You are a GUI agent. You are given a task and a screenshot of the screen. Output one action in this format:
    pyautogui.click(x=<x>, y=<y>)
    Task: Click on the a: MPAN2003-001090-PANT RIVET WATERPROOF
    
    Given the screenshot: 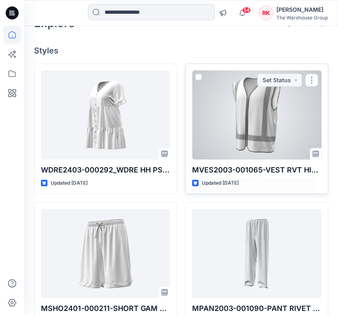 What is the action you would take?
    pyautogui.click(x=257, y=254)
    